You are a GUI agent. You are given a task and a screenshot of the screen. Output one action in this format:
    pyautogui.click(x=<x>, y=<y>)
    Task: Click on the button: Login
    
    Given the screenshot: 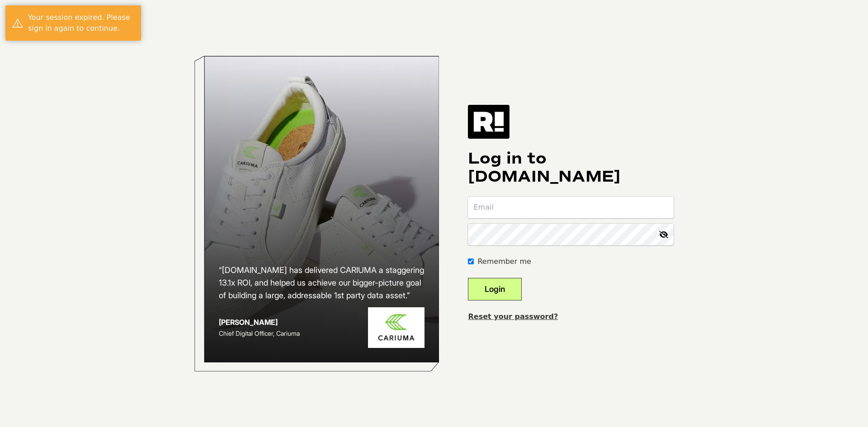 What is the action you would take?
    pyautogui.click(x=494, y=290)
    